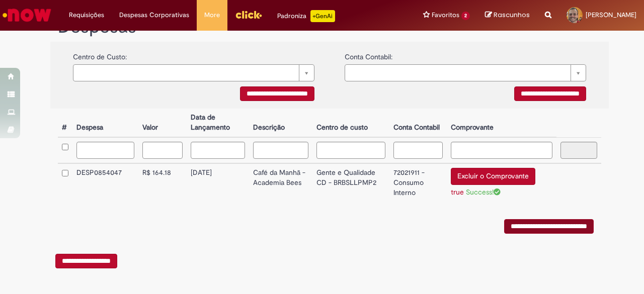 The height and width of the screenshot is (294, 644). What do you see at coordinates (218, 123) in the screenshot?
I see `th: Data de Lançamento` at bounding box center [218, 123].